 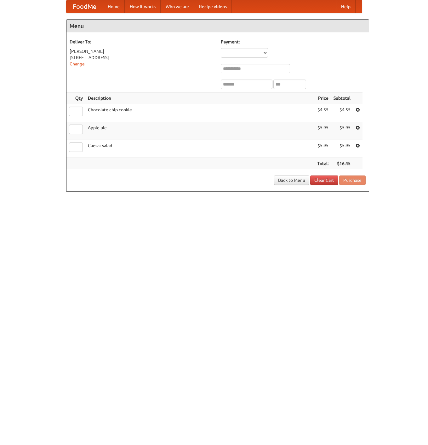 I want to click on th: $16.45, so click(x=342, y=164).